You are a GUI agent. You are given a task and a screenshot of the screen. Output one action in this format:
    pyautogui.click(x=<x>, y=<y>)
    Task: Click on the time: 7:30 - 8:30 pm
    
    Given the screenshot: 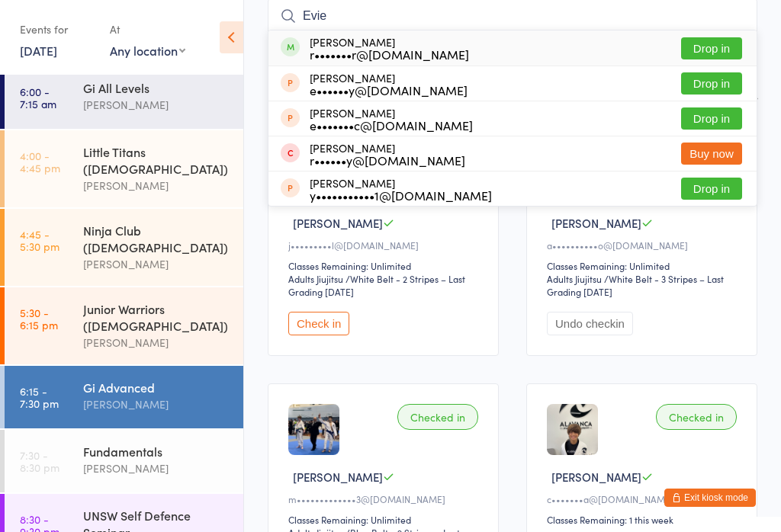 What is the action you would take?
    pyautogui.click(x=40, y=461)
    